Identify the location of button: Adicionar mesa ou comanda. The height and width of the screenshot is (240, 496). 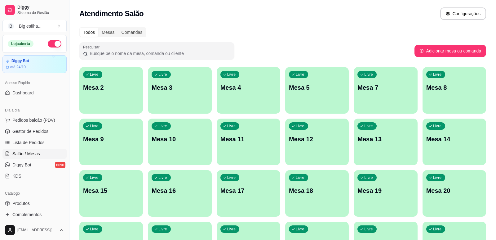
(450, 51).